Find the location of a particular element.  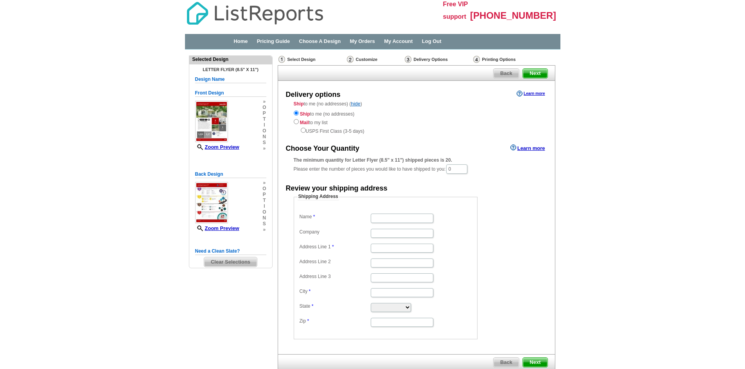

div: to me (no addresses) to my list is located at coordinates (416, 122).